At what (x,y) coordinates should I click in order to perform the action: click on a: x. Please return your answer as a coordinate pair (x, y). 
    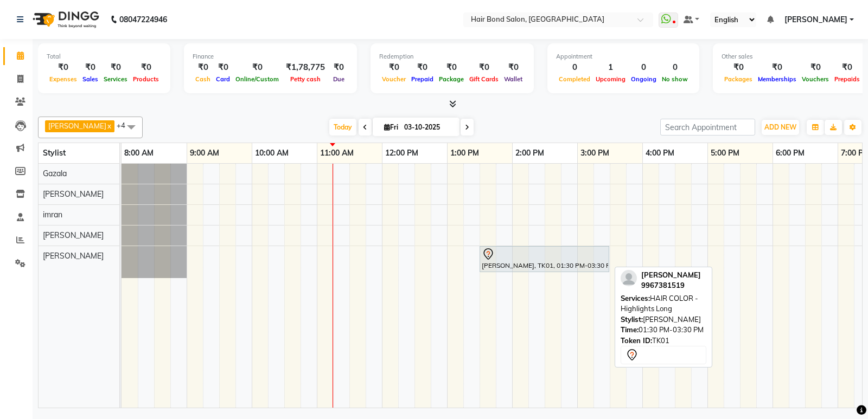
    Looking at the image, I should click on (109, 126).